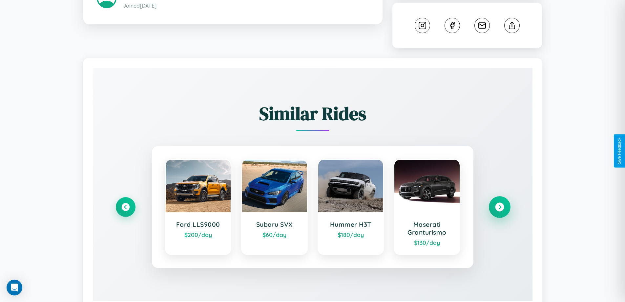 This screenshot has height=302, width=625. I want to click on div: $ 200 /day, so click(198, 234).